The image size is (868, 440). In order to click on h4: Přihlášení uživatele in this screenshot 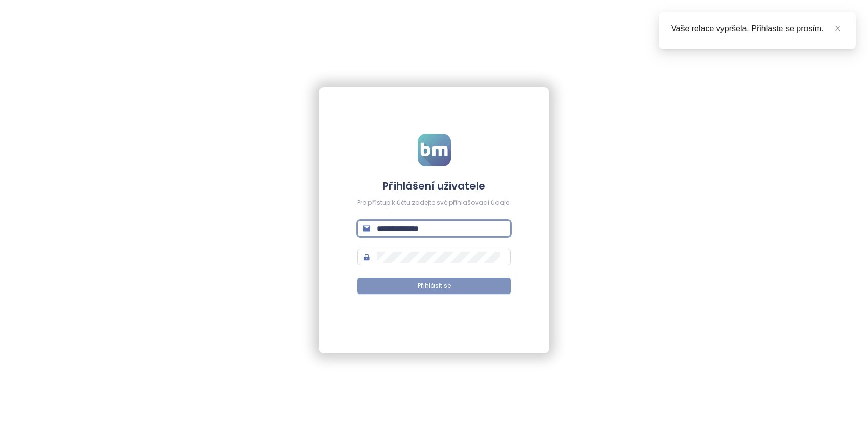, I will do `click(434, 186)`.